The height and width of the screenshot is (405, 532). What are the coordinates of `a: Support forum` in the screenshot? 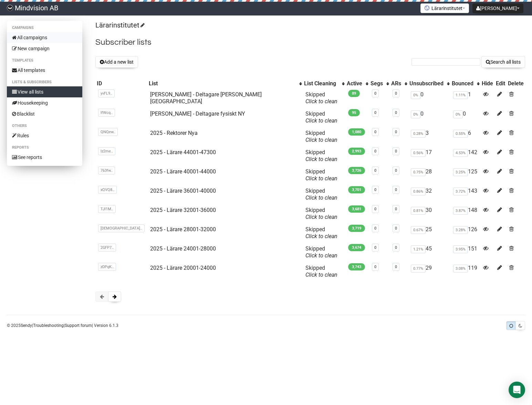 It's located at (78, 326).